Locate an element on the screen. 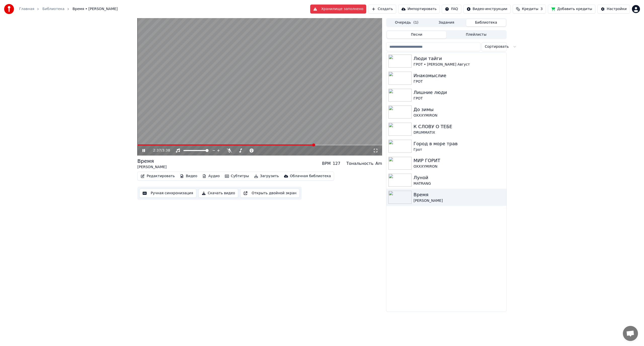  div: Грот is located at coordinates (459, 150).